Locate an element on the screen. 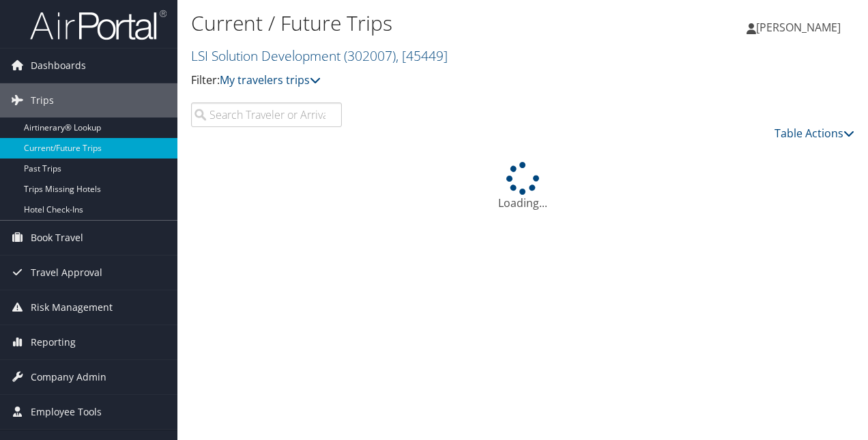  span: , [ 45449 ] is located at coordinates (422, 55).